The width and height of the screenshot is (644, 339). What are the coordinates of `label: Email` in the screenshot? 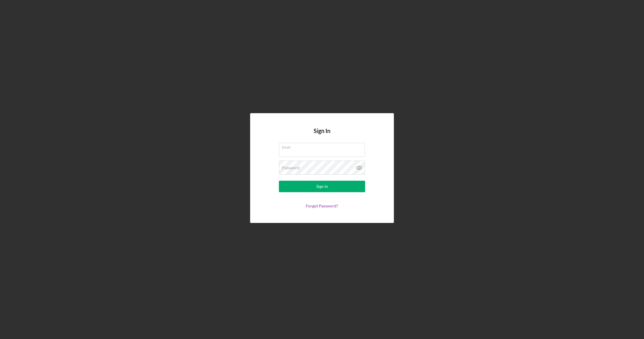 It's located at (323, 147).